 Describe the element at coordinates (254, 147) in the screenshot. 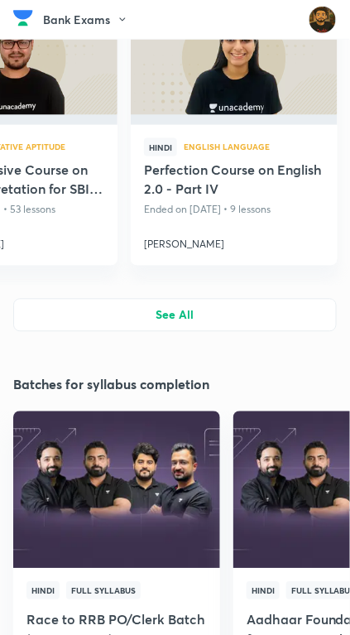

I see `a: English Language` at that location.